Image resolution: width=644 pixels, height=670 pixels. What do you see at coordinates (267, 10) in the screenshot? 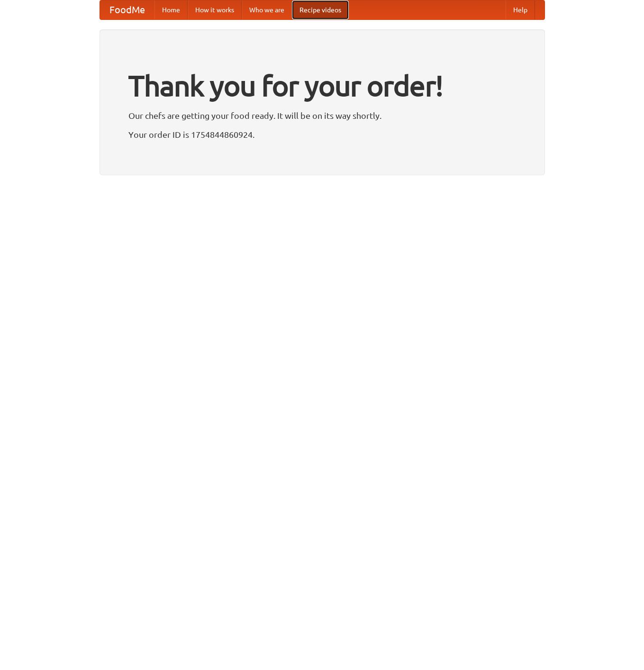
I see `a: Who we are` at bounding box center [267, 10].